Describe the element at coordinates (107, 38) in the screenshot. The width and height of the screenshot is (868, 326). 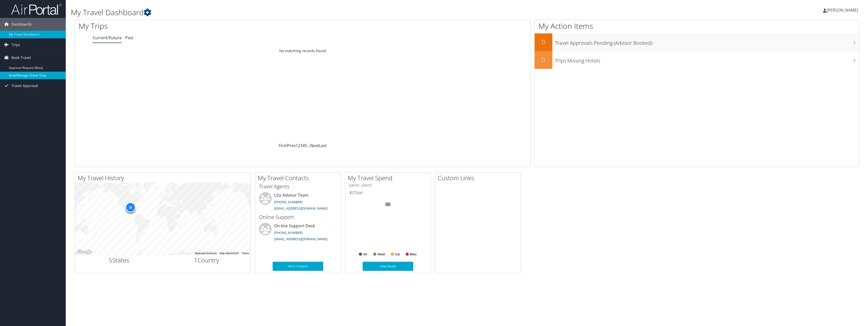
I see `a: Current/Future` at that location.